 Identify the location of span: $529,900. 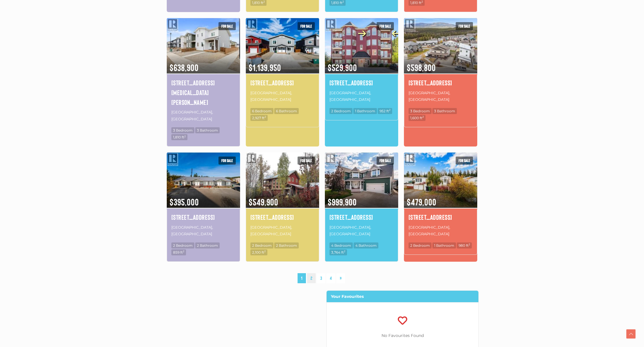
(361, 64).